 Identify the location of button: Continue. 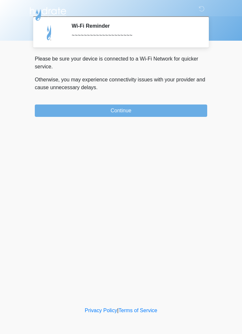
(121, 111).